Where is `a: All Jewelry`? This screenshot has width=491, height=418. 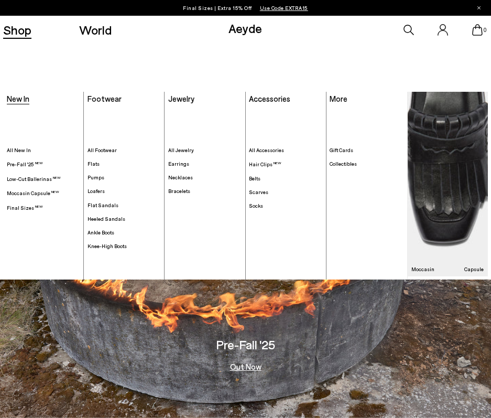 a: All Jewelry is located at coordinates (205, 150).